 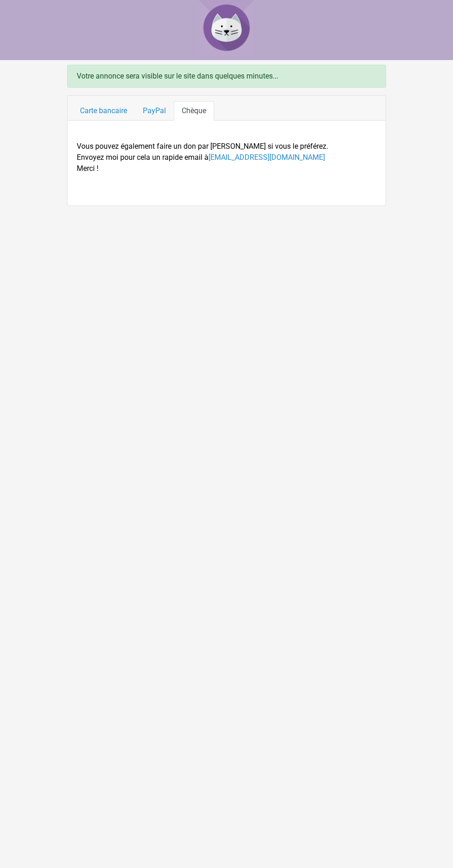 What do you see at coordinates (193, 111) in the screenshot?
I see `a: Chèque` at bounding box center [193, 111].